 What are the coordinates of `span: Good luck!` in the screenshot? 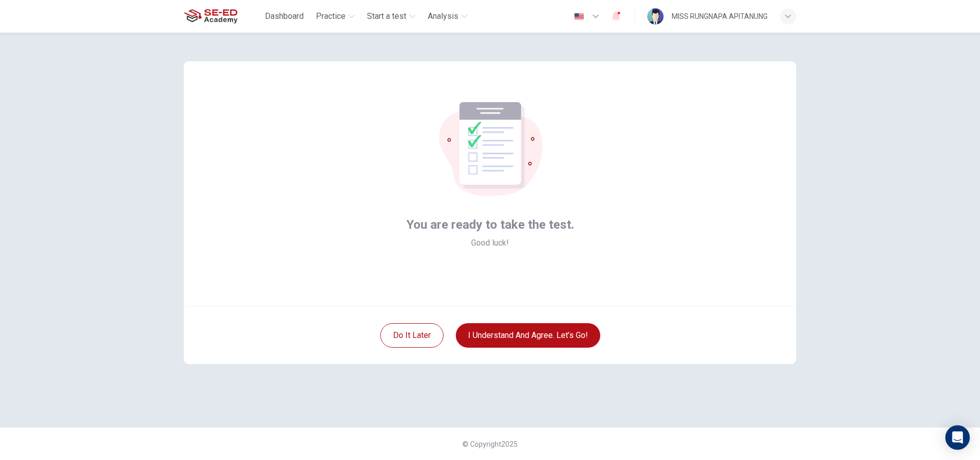 It's located at (490, 243).